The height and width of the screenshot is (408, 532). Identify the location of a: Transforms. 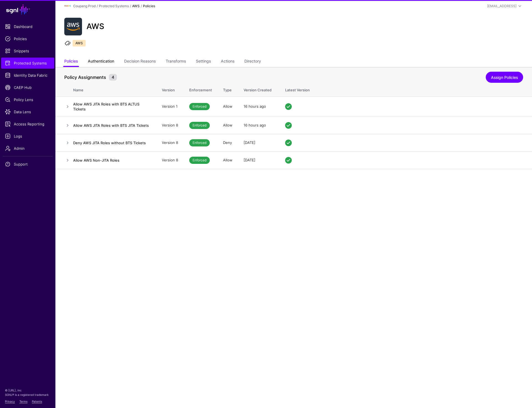
(176, 62).